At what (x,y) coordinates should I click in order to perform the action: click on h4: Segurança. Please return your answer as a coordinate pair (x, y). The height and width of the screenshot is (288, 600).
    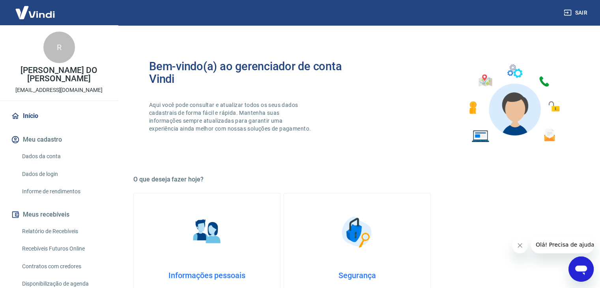
    Looking at the image, I should click on (357, 275).